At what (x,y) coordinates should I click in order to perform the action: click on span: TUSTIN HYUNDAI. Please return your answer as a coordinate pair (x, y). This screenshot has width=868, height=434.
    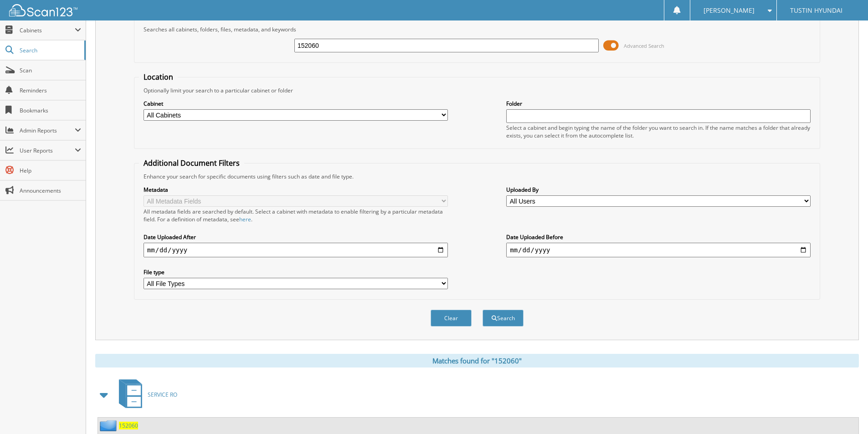
    Looking at the image, I should click on (816, 11).